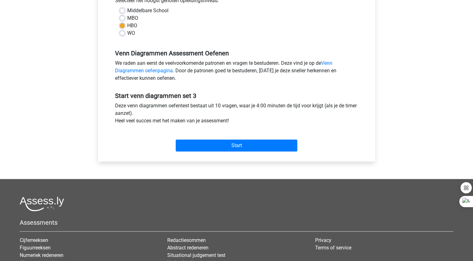 This screenshot has height=261, width=473. Describe the element at coordinates (34, 240) in the screenshot. I see `a: Cijferreeksen` at that location.